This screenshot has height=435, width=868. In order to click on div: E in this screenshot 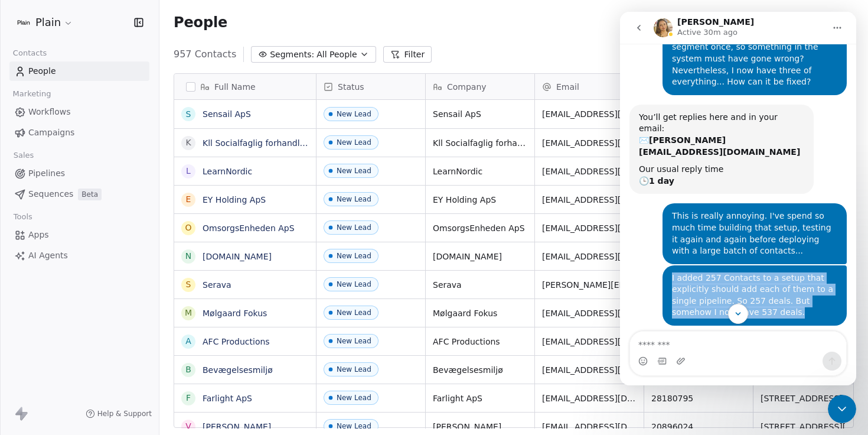, I will do `click(188, 199)`.